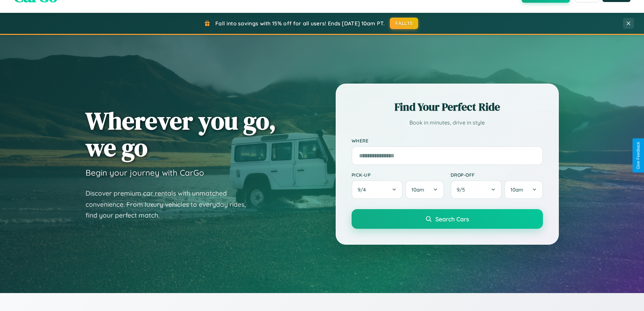 Image resolution: width=644 pixels, height=311 pixels. I want to click on h2: Find Your Perfect Ride, so click(447, 107).